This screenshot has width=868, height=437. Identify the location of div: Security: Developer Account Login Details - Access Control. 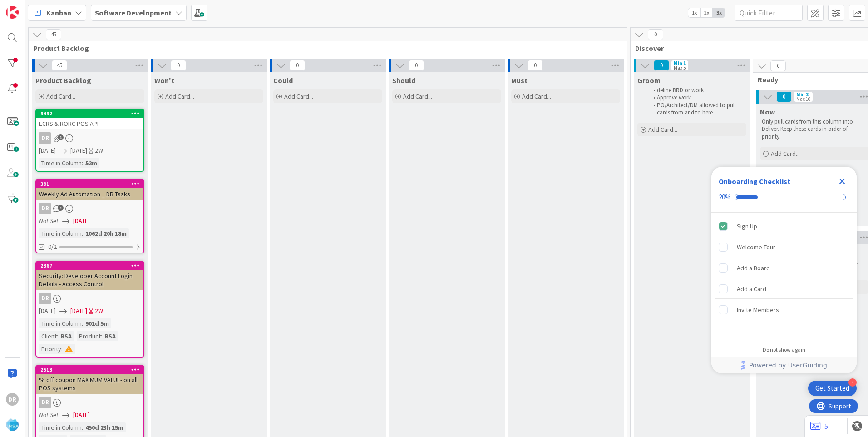
(90, 280).